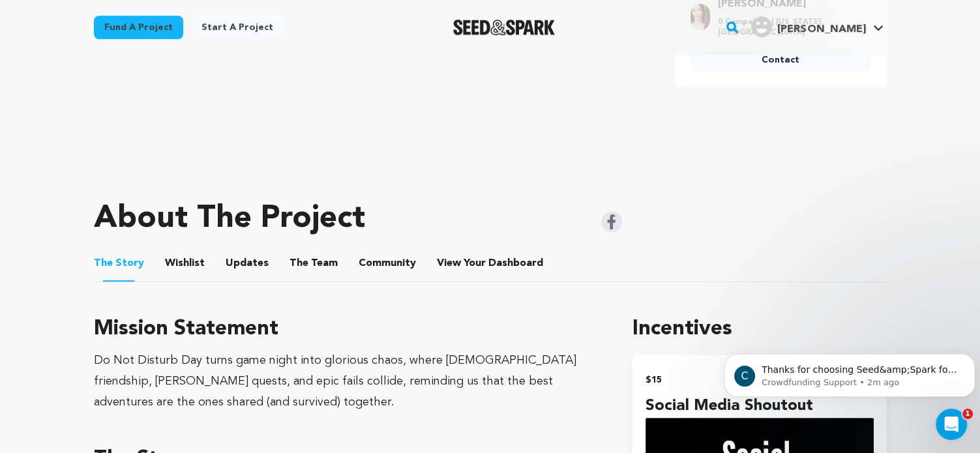 This screenshot has height=453, width=980. Describe the element at coordinates (516, 263) in the screenshot. I see `span: Dashboard` at that location.